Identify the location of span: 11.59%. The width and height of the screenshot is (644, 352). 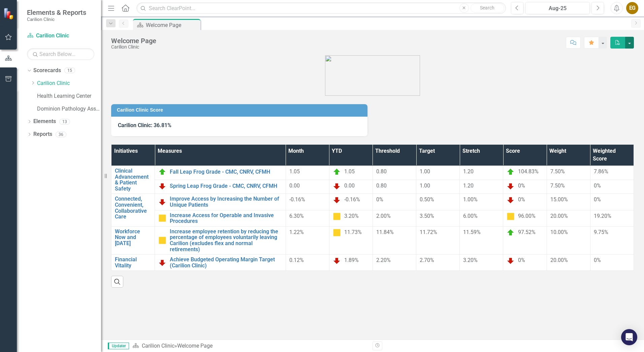
(472, 232).